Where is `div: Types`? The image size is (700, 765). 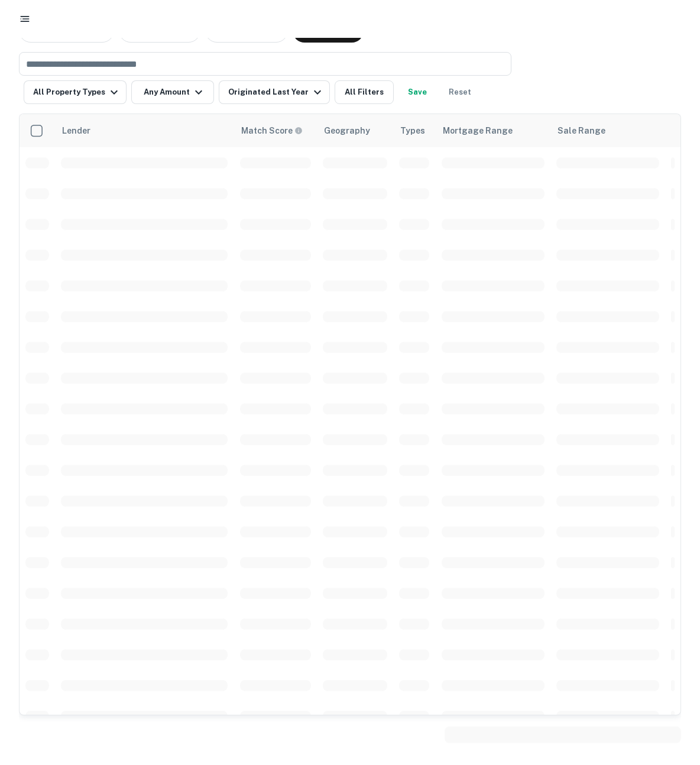 div: Types is located at coordinates (413, 130).